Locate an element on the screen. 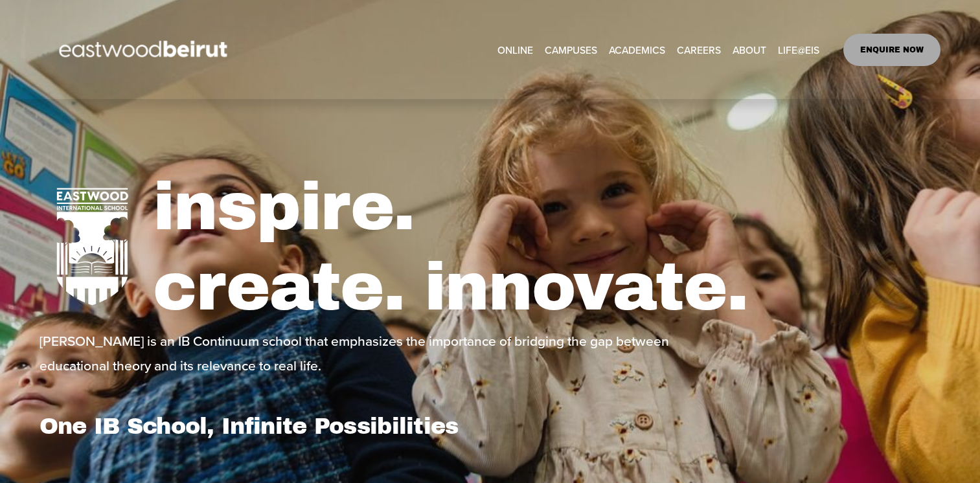 This screenshot has width=980, height=483. h1: inspire. create. innovate. is located at coordinates (547, 248).